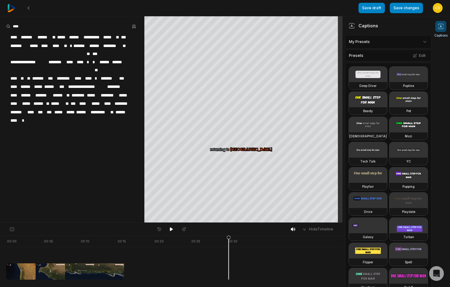 This screenshot has width=450, height=287. What do you see at coordinates (409, 161) in the screenshot?
I see `h3: YC` at bounding box center [409, 161].